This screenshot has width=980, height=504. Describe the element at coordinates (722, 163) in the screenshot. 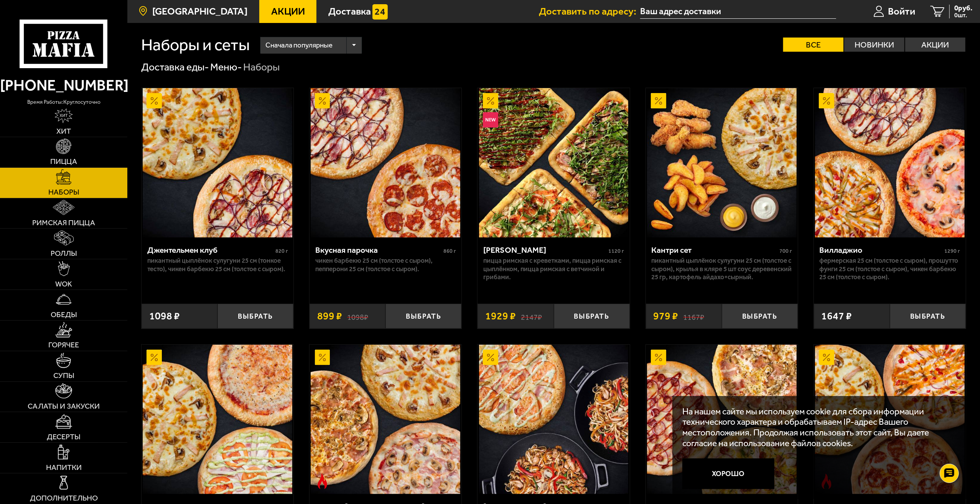

I see `img: Кантри сет` at that location.